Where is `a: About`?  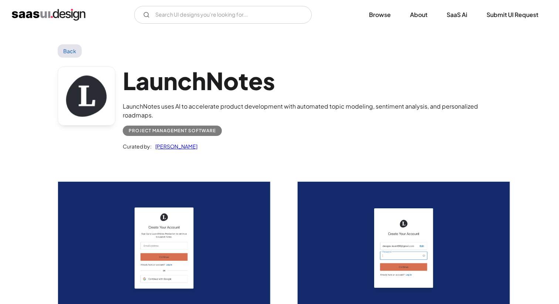
a: About is located at coordinates (419, 15).